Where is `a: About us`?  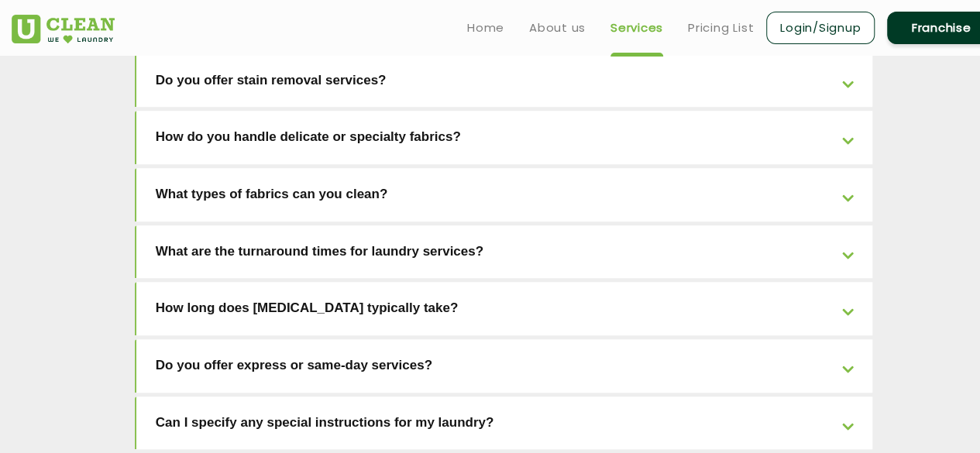 a: About us is located at coordinates (557, 28).